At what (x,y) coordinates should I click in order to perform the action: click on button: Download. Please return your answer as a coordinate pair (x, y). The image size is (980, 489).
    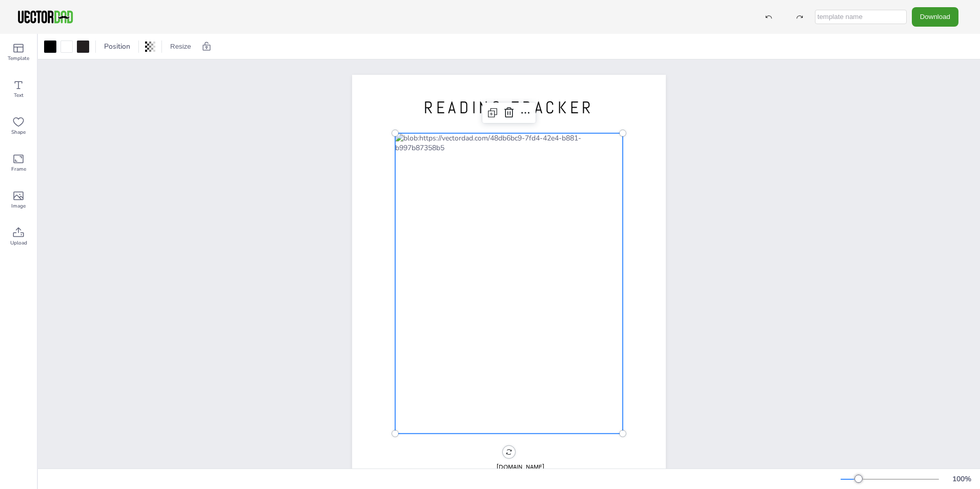
    Looking at the image, I should click on (935, 16).